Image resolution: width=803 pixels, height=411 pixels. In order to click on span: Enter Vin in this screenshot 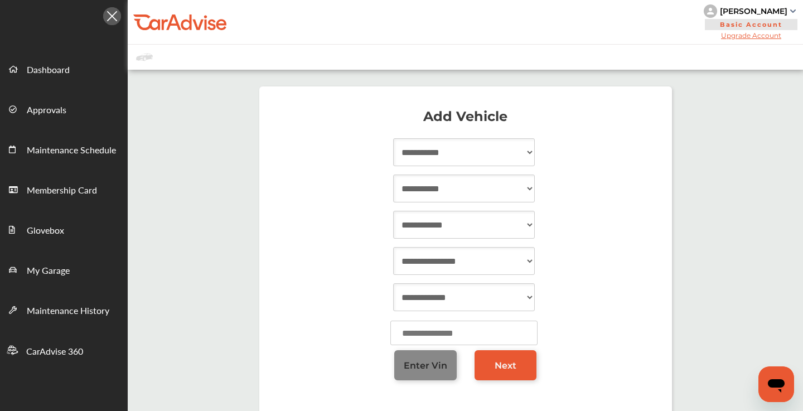, I will do `click(425, 365)`.